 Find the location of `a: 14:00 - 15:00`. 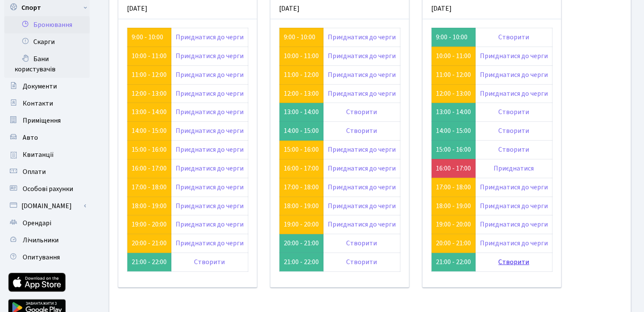

a: 14:00 - 15:00 is located at coordinates (149, 131).